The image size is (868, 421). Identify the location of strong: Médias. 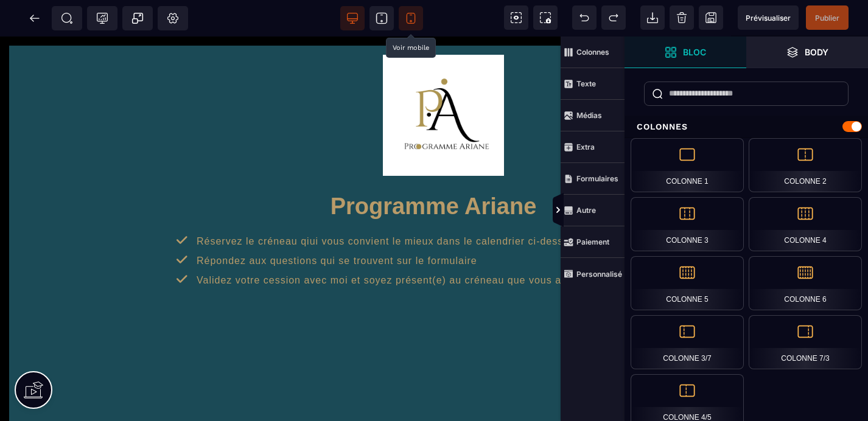
(589, 115).